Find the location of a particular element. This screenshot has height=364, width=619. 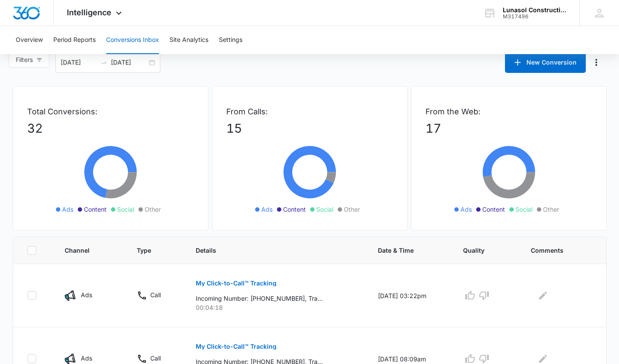

input: Start date is located at coordinates (79, 63).